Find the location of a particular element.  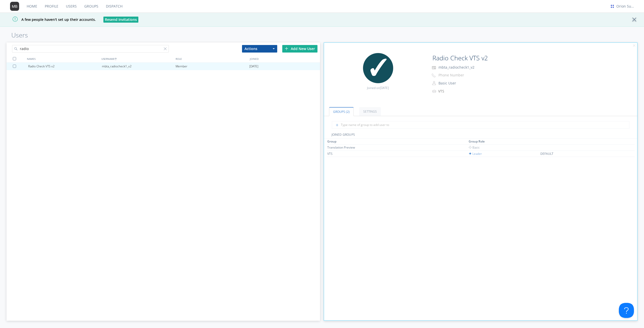

div: USERNAME is located at coordinates (137, 58).